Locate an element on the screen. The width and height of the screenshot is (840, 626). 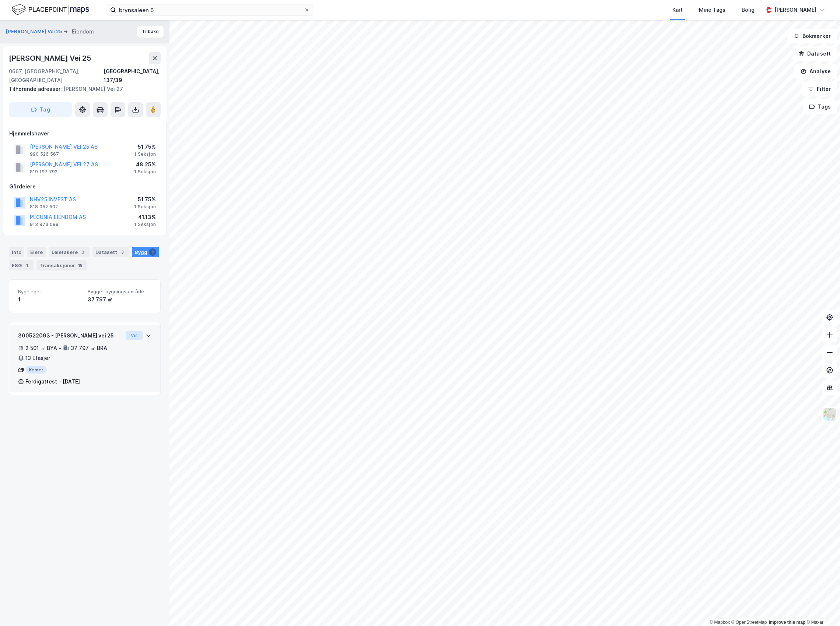
div: 41.13% is located at coordinates (145, 217).